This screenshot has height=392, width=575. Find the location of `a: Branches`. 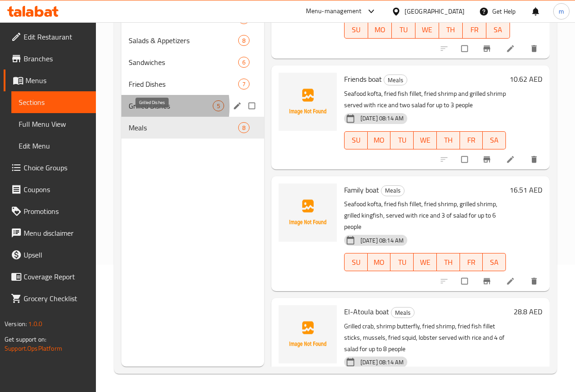

a: Branches is located at coordinates (49, 59).